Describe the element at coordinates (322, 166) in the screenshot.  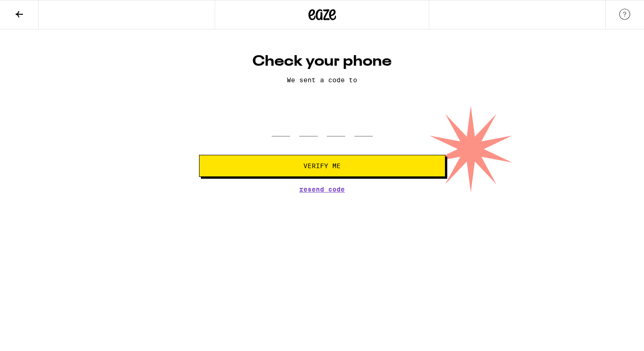
I see `span: Verify Me` at that location.